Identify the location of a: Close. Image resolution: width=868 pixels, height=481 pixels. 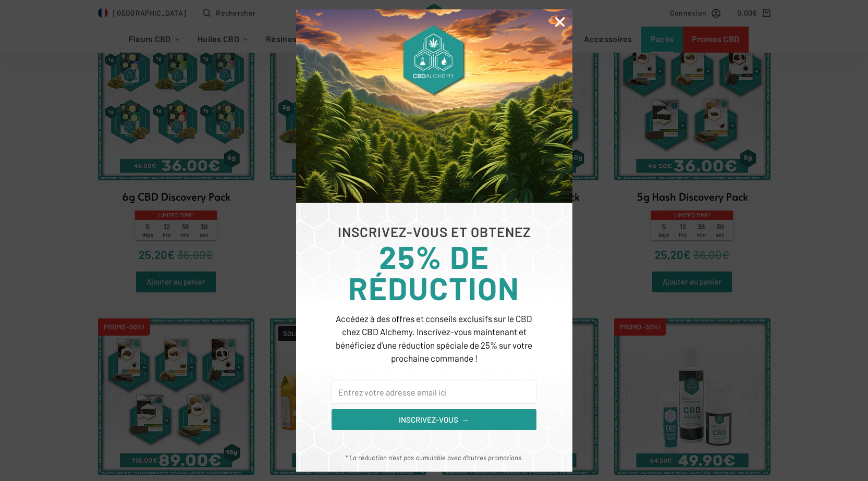
(560, 22).